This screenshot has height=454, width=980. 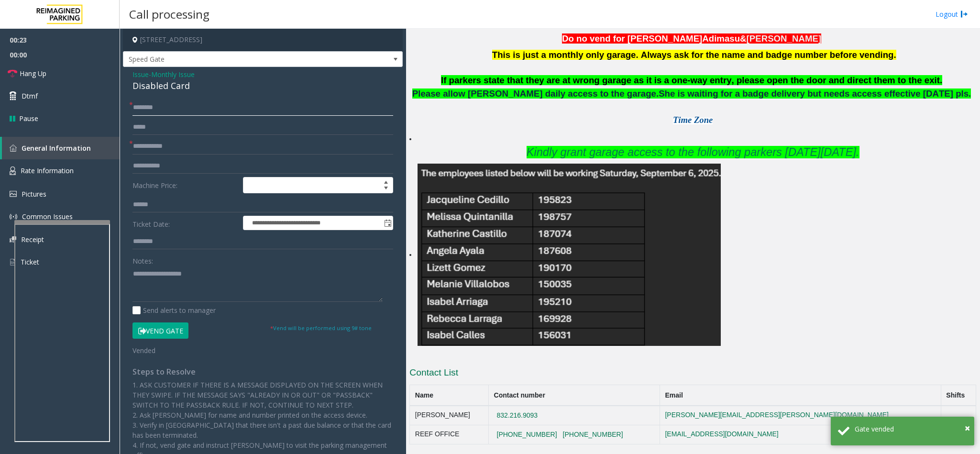 I want to click on h3: Call processing, so click(x=169, y=14).